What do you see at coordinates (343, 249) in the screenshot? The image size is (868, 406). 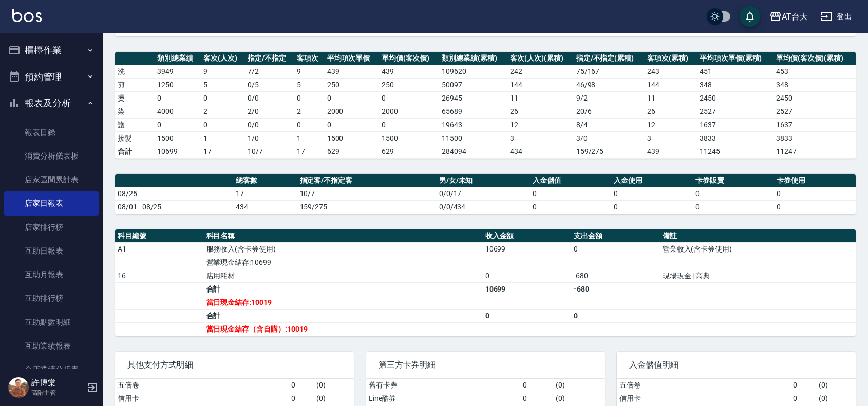 I see `td: 服務收入(含卡券使用)` at bounding box center [343, 249].